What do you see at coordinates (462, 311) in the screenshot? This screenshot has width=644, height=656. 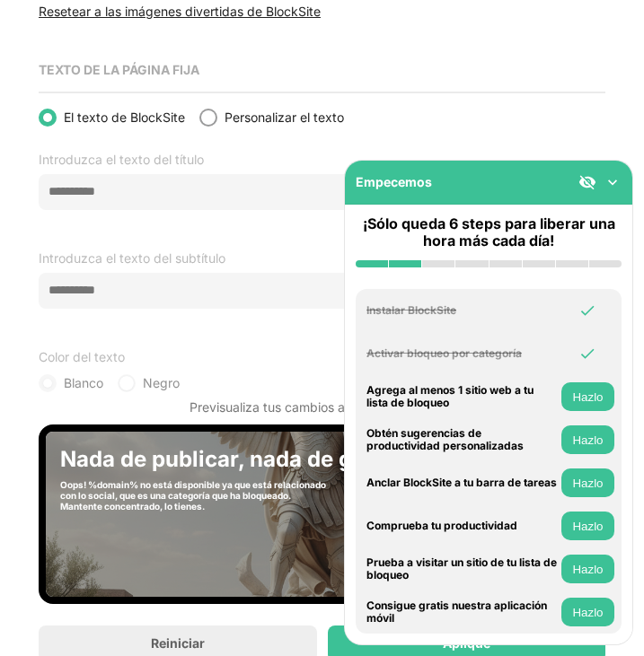 I see `div: Instalar BlockSite` at bounding box center [462, 311].